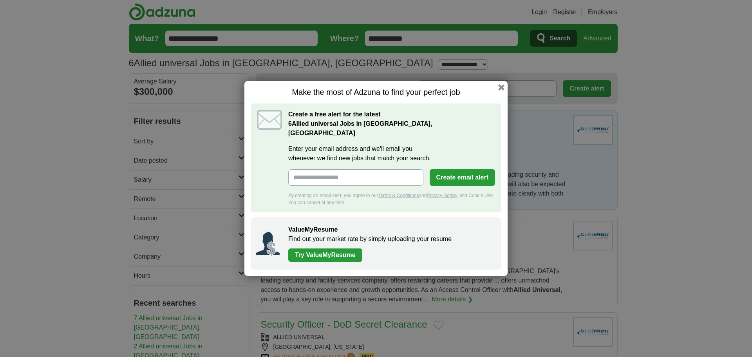  Describe the element at coordinates (376, 92) in the screenshot. I see `h1: Make the most of Adzuna to find your perfect job` at that location.